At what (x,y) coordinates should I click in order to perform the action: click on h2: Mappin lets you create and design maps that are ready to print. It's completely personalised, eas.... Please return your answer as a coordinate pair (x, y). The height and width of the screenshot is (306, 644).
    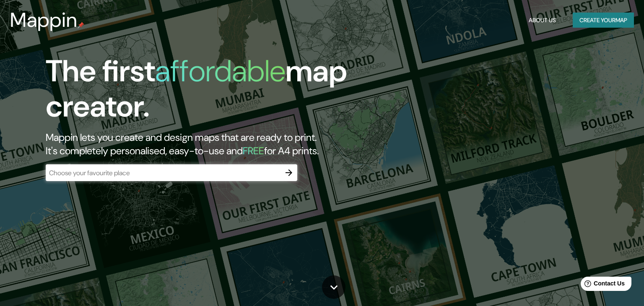
    Looking at the image, I should click on (207, 144).